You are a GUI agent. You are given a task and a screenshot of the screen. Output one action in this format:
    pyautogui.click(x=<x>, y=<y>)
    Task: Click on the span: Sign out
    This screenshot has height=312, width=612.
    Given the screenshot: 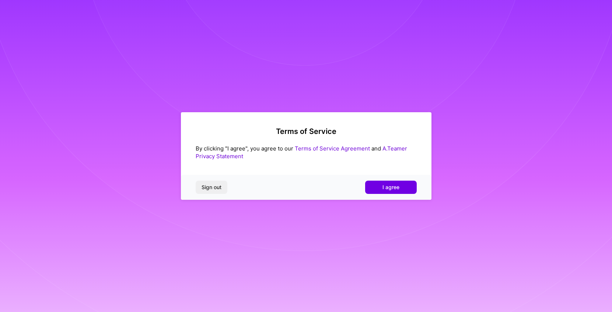 What is the action you would take?
    pyautogui.click(x=211, y=187)
    